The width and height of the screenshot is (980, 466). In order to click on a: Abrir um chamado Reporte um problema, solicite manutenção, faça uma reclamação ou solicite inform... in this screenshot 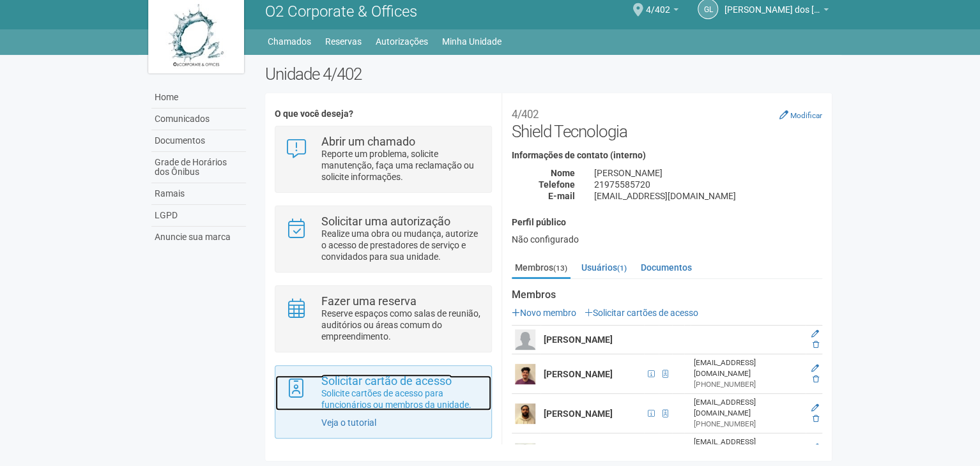, I will do `click(383, 159)`.